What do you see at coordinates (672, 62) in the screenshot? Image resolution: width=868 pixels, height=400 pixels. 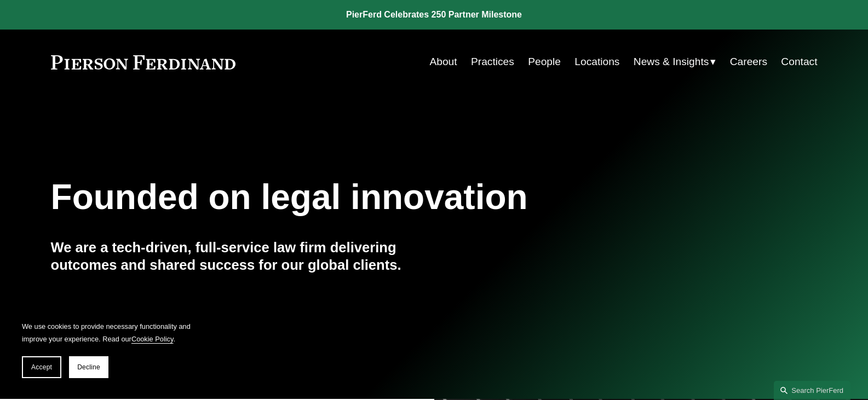 I see `span: News & Insights` at bounding box center [672, 62].